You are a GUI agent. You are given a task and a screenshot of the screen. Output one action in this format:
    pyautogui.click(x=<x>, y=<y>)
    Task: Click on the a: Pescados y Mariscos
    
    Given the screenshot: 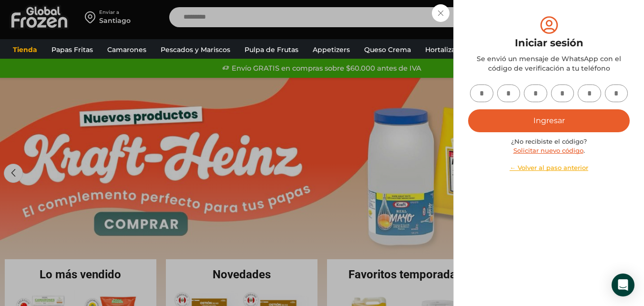 What is the action you would take?
    pyautogui.click(x=196, y=50)
    